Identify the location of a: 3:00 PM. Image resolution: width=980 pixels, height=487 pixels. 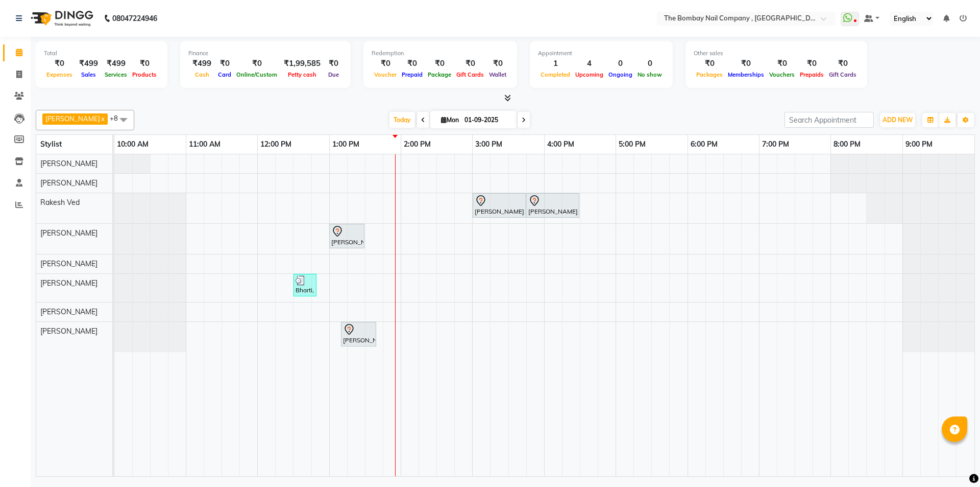
(488, 144).